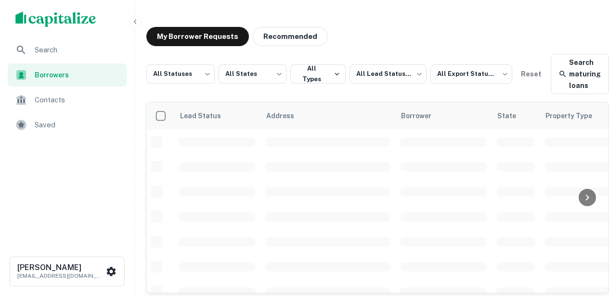 Image resolution: width=609 pixels, height=296 pixels. What do you see at coordinates (67, 100) in the screenshot?
I see `div: Contacts` at bounding box center [67, 100].